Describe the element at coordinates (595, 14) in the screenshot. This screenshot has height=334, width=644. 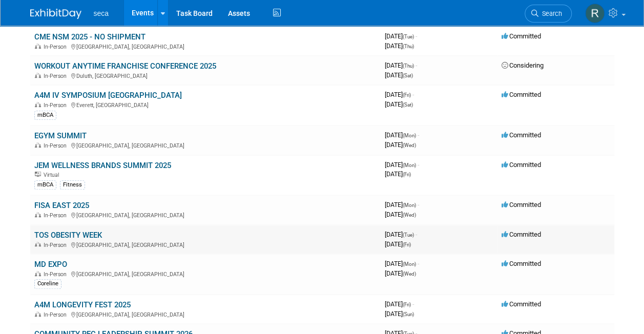
I see `img: Rachel Jordan` at that location.